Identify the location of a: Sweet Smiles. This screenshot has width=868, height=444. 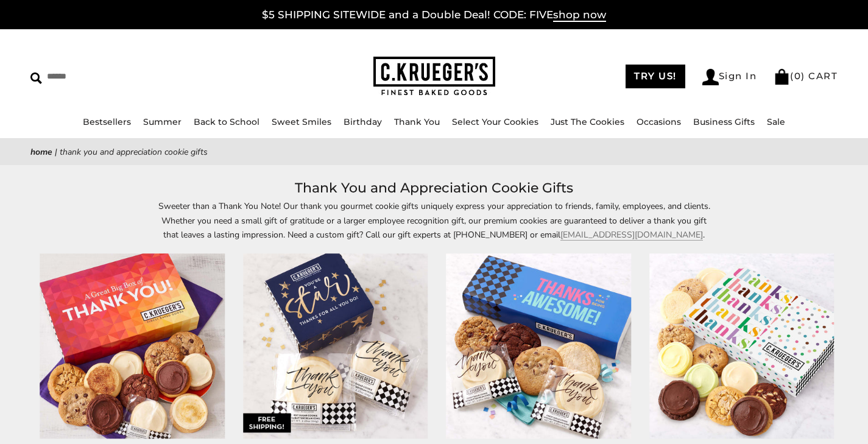
(302, 122).